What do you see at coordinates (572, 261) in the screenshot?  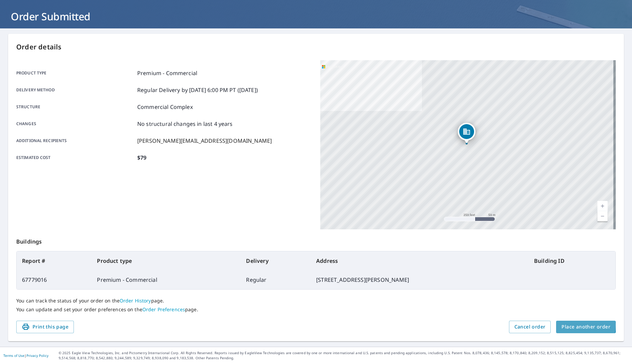 I see `th: Building ID` at bounding box center [572, 261].